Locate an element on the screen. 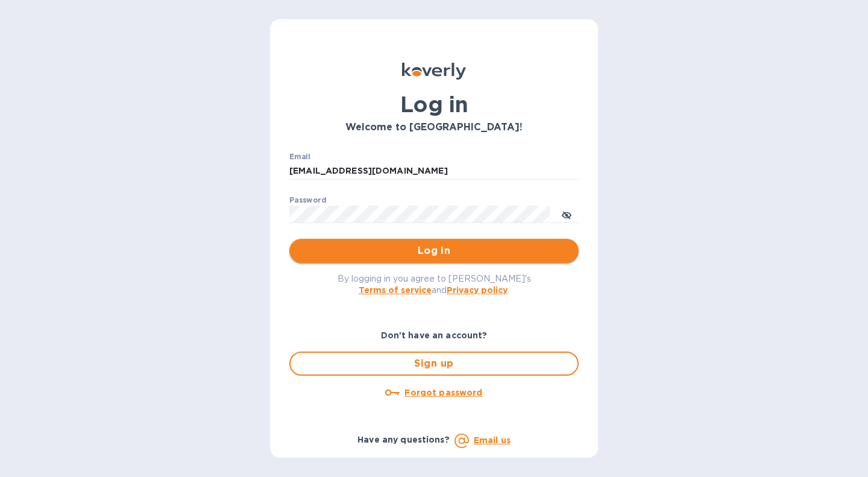 The width and height of the screenshot is (868, 477). button: Sign up is located at coordinates (434, 364).